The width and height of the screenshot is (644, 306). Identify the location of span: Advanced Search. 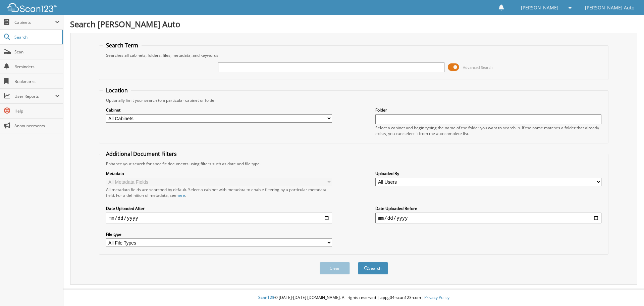
(478, 68).